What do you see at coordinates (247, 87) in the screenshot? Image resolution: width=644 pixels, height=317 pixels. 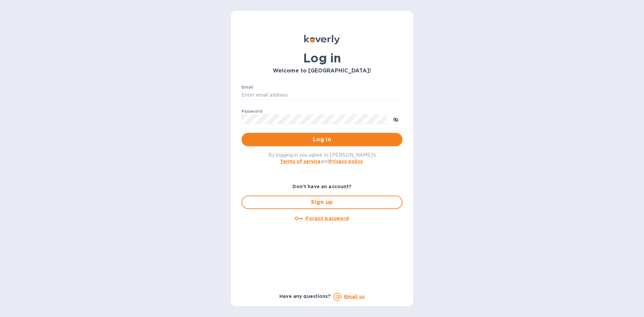 I see `label: Email` at bounding box center [247, 87].